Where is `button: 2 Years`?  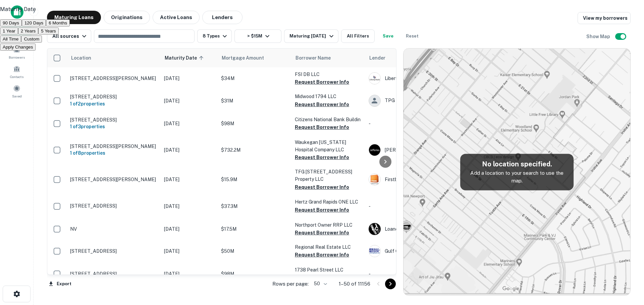 button: 2 Years is located at coordinates (28, 31).